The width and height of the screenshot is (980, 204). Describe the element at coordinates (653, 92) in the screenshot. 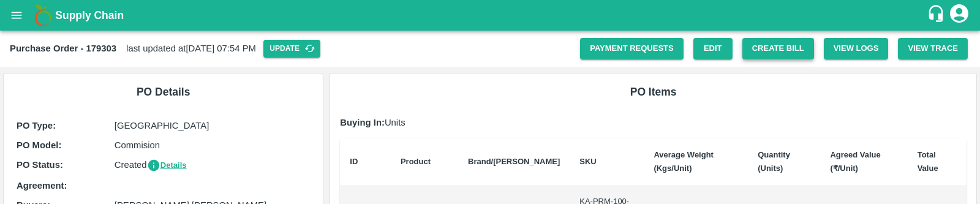

I see `h6: PO Items` at that location.